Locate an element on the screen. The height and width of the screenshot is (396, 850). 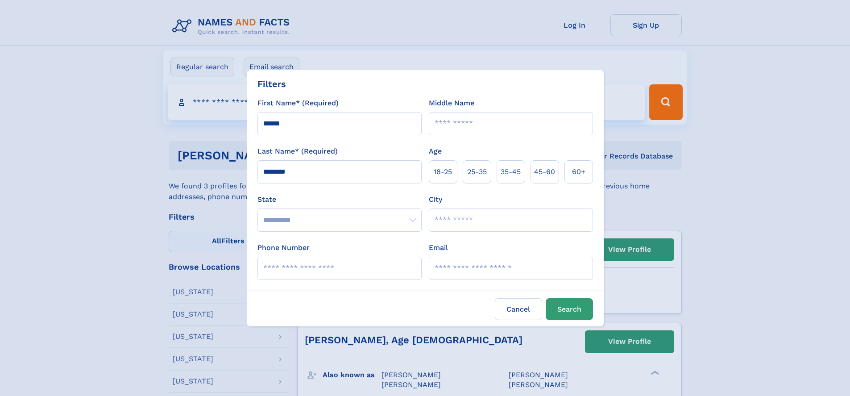
button: Search is located at coordinates (570, 309).